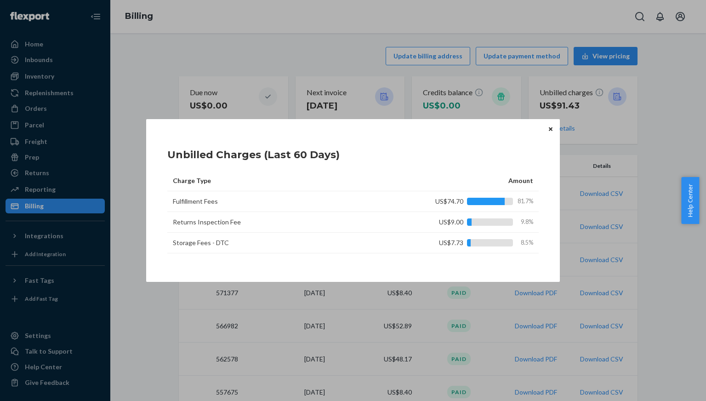 The width and height of the screenshot is (706, 401). I want to click on td: Fulfillment Fees, so click(282, 201).